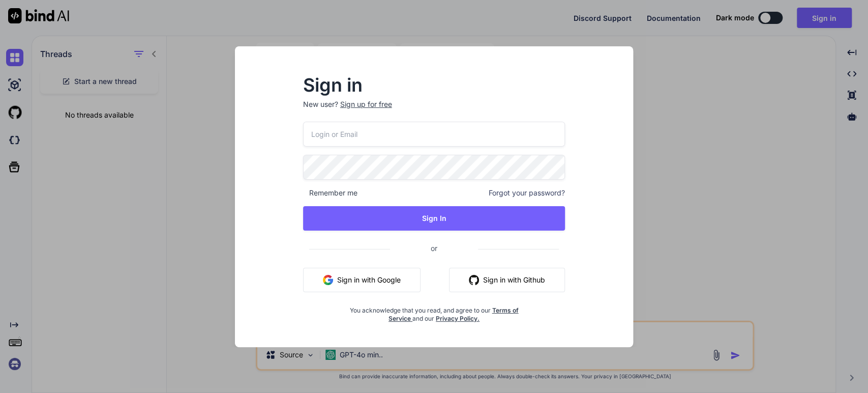 The image size is (868, 393). Describe the element at coordinates (434, 311) in the screenshot. I see `div: You acknowledge that you read, and agree to our and our` at that location.